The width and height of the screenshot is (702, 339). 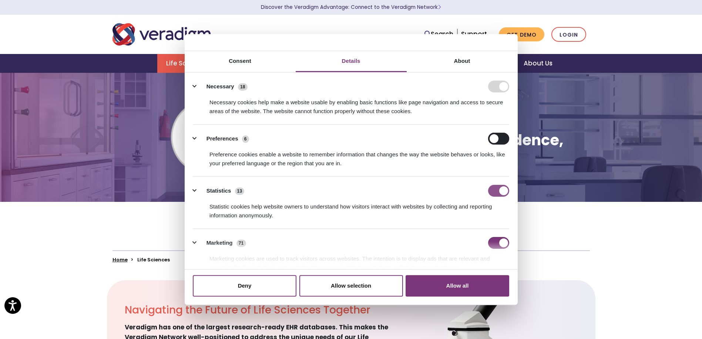 I want to click on button: Necessary (18), so click(x=222, y=87).